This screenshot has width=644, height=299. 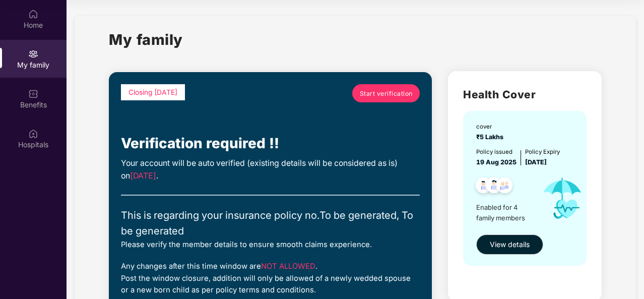 I want to click on div: This is regarding your insurance policy no. To be generated, To be generated, so click(x=270, y=224).